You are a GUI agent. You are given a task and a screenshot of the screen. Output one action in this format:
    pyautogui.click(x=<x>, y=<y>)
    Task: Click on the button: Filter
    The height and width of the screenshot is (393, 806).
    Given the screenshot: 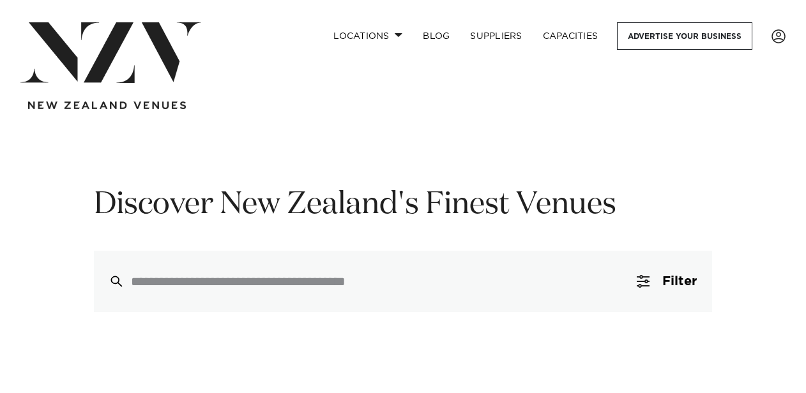 What is the action you would take?
    pyautogui.click(x=667, y=282)
    